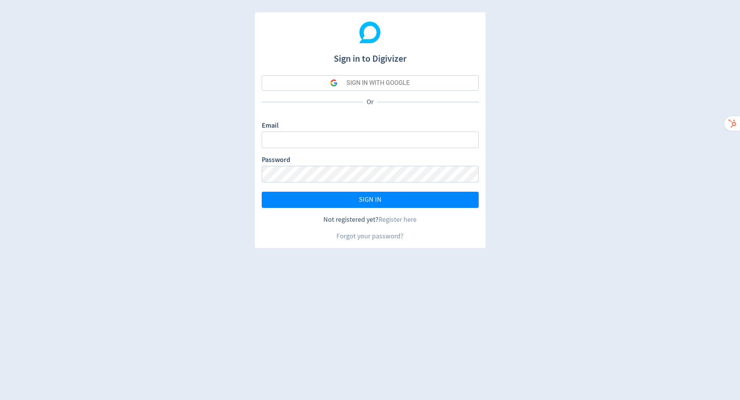  What do you see at coordinates (370, 200) in the screenshot?
I see `span: SIGN IN` at bounding box center [370, 200].